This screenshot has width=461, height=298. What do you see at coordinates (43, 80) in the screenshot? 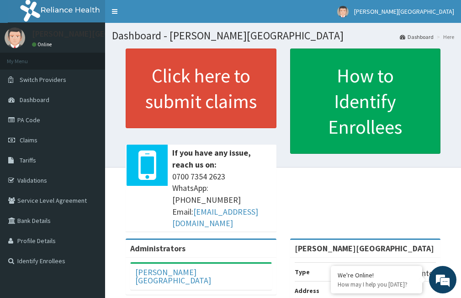
I see `span: Switch Providers` at bounding box center [43, 80].